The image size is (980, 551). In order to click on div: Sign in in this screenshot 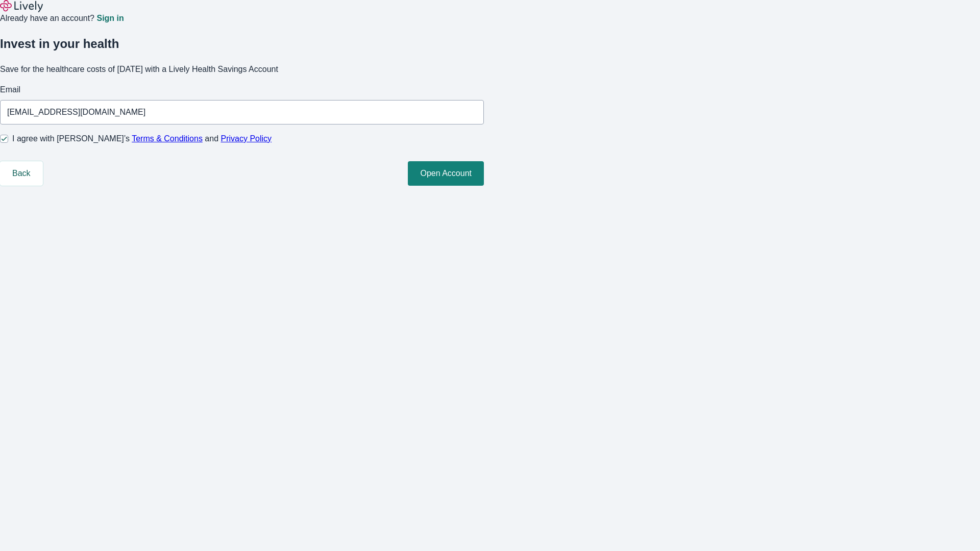, I will do `click(110, 18)`.